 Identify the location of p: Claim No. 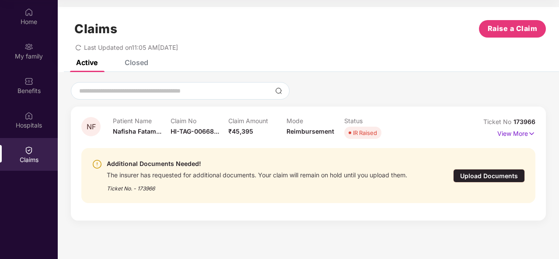
(199, 121).